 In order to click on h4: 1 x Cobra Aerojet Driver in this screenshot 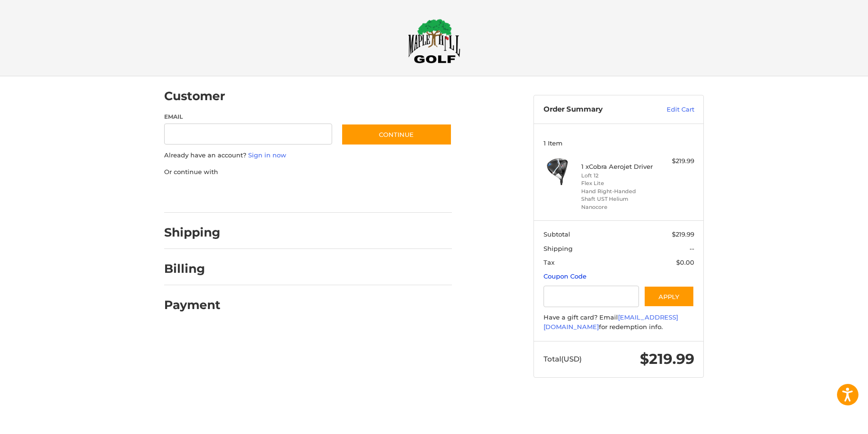, I will do `click(617, 166)`.